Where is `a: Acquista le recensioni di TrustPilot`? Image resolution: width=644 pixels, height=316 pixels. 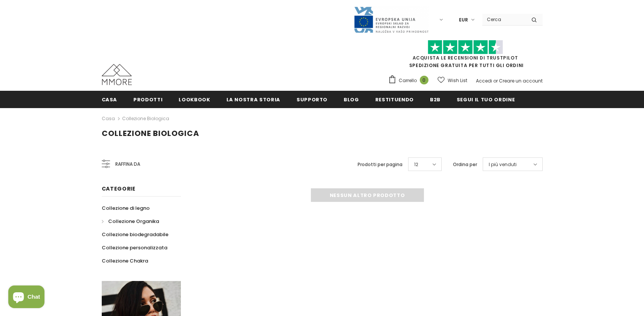
a: Acquista le recensioni di TrustPilot is located at coordinates (465, 58).